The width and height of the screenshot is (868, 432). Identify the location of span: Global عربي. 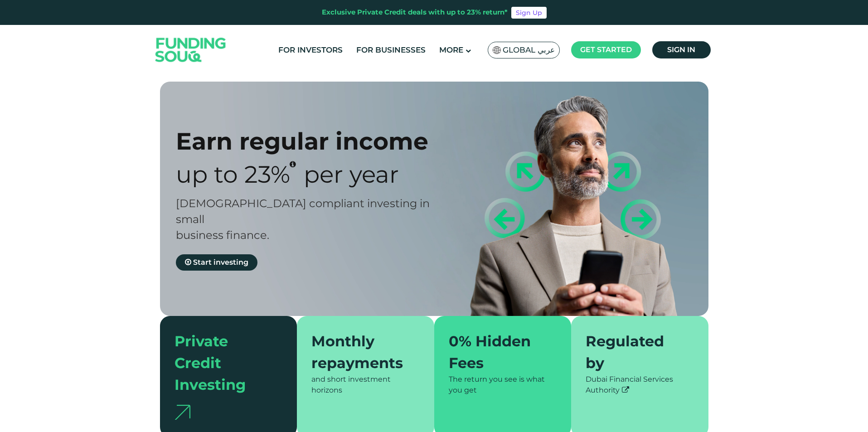
(528, 50).